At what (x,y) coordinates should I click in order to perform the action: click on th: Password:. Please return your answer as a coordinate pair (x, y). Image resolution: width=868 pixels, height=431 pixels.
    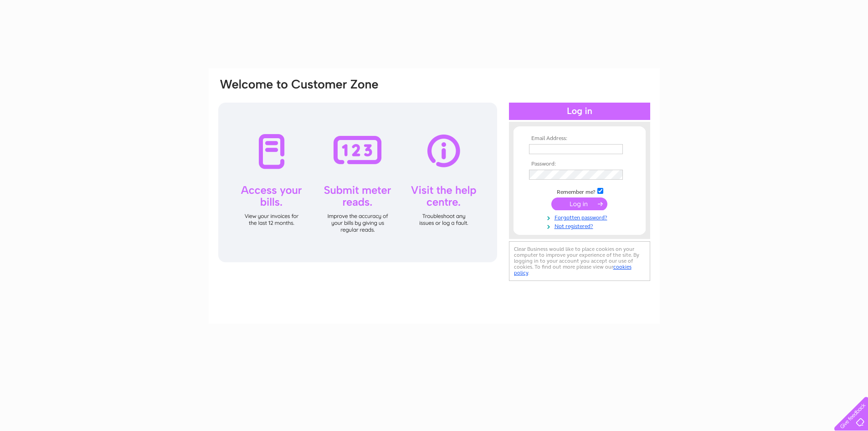
    Looking at the image, I should click on (580, 164).